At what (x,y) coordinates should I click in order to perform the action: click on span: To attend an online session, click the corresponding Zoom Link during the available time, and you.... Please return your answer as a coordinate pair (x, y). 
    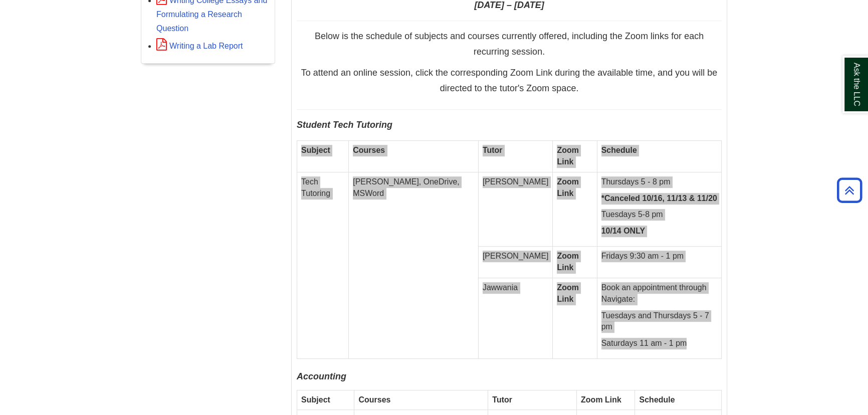
    Looking at the image, I should click on (509, 80).